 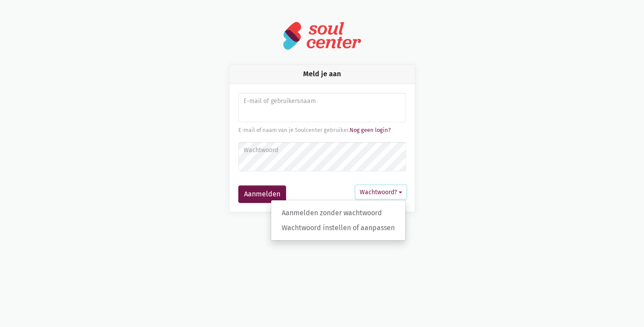 What do you see at coordinates (338, 213) in the screenshot?
I see `a: Aanmelden zonder wachtwoord` at bounding box center [338, 213].